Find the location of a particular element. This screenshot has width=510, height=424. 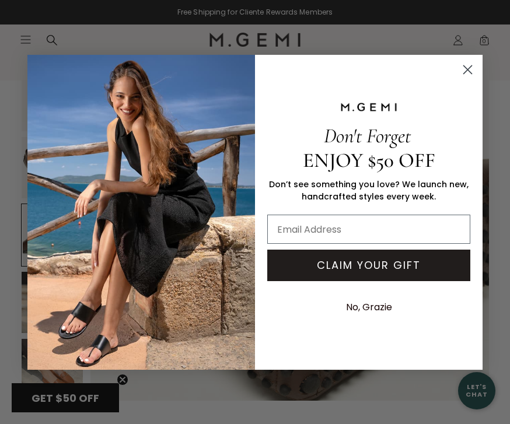

span: ENJOY $50 OFF is located at coordinates (369, 161).